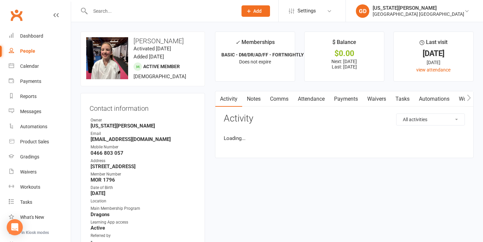 The image size is (483, 242). What do you see at coordinates (161, 66) in the screenshot?
I see `span: Active member` at bounding box center [161, 66].